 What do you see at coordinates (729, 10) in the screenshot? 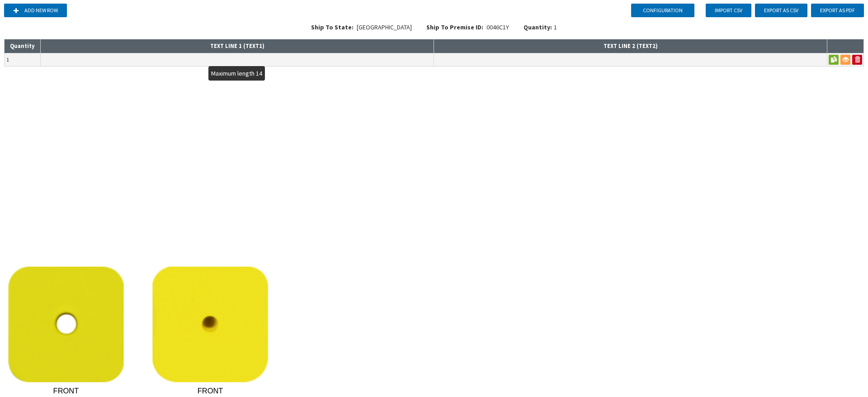
I see `button: Import CSV` at bounding box center [729, 10].